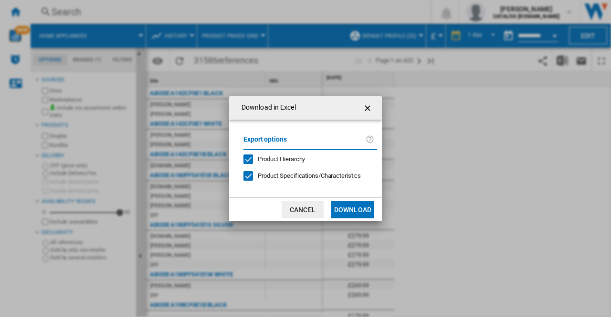  Describe the element at coordinates (368, 108) in the screenshot. I see `button: getI18NText('BUTTONS.CLOSE_DIALOG')` at that location.